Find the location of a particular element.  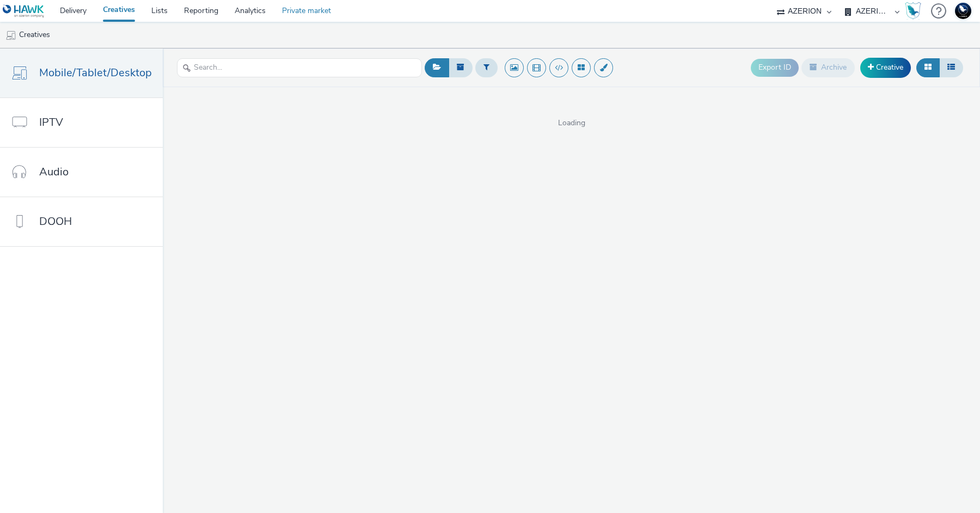

img: mobile is located at coordinates (11, 35).